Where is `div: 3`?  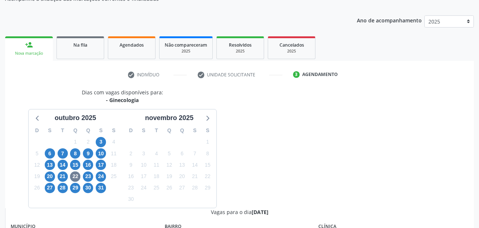
div: 3 is located at coordinates (296, 74).